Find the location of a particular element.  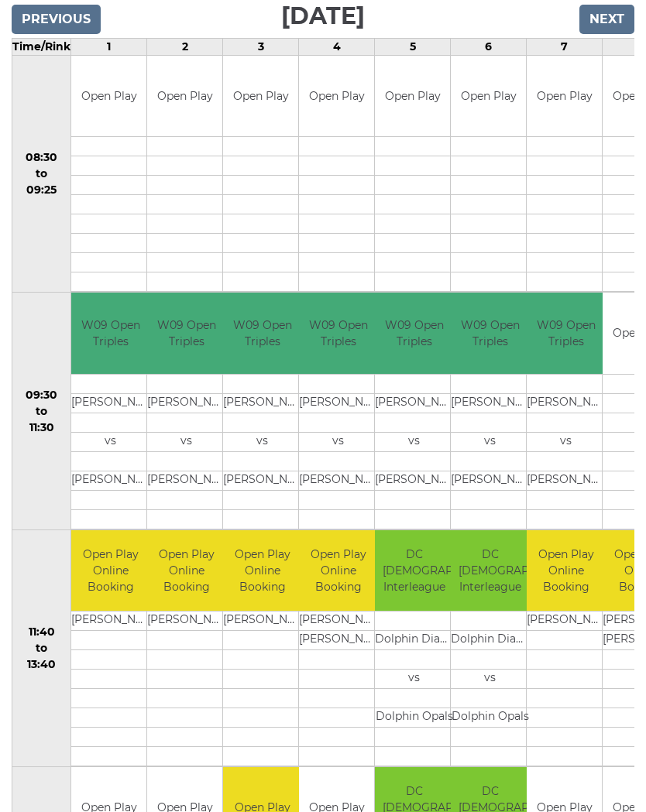

td: 5 is located at coordinates (413, 47).